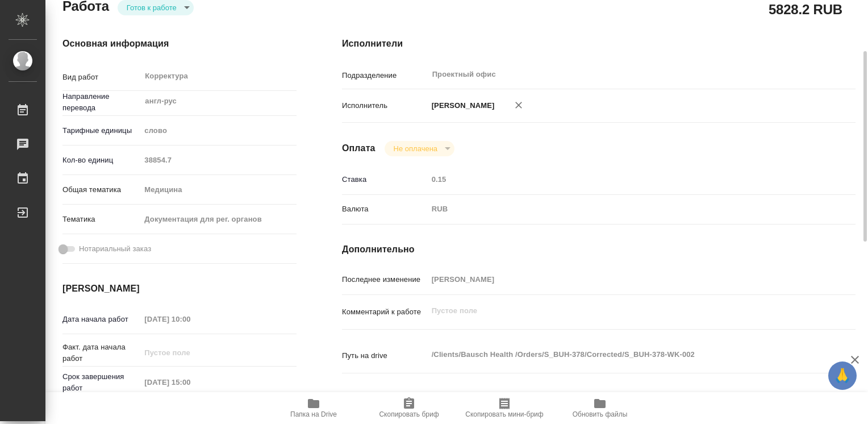 The image size is (868, 424). I want to click on div: Готов к работе, so click(420, 148).